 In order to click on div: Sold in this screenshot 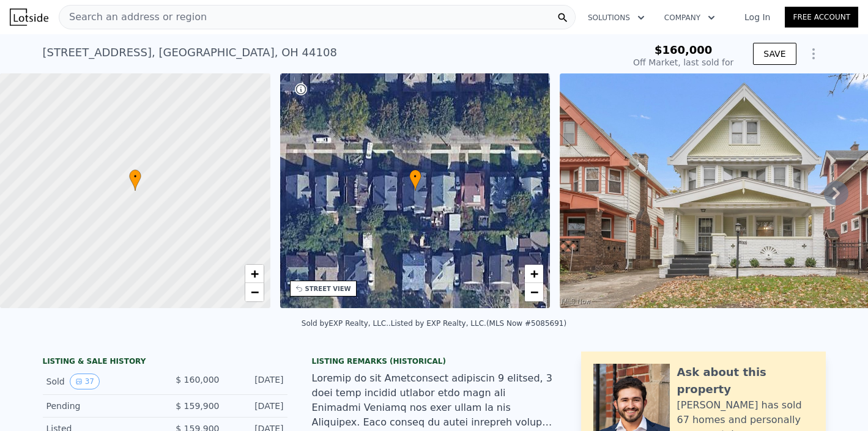, I will do `click(101, 382)`.